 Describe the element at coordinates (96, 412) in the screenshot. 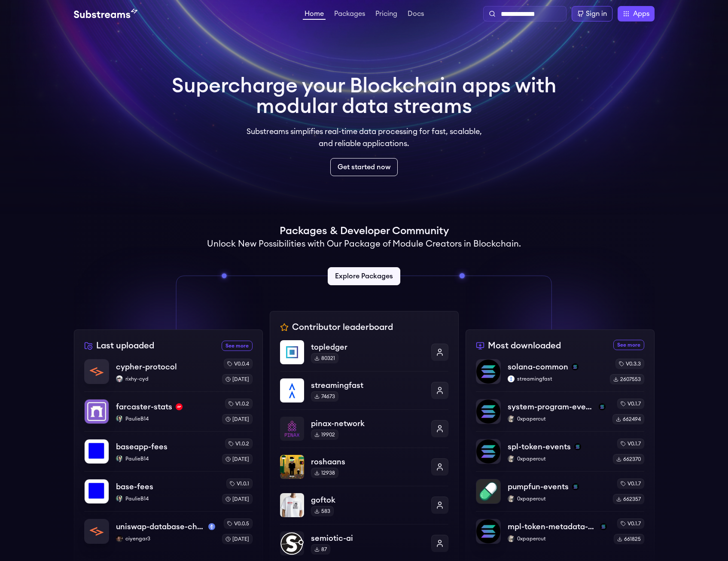

I see `img: farcaster-stats` at that location.